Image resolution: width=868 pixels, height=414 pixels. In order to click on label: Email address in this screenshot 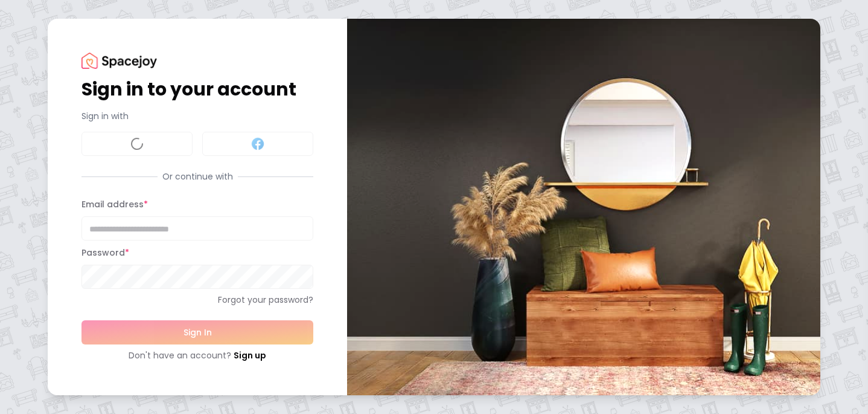, I will do `click(114, 204)`.